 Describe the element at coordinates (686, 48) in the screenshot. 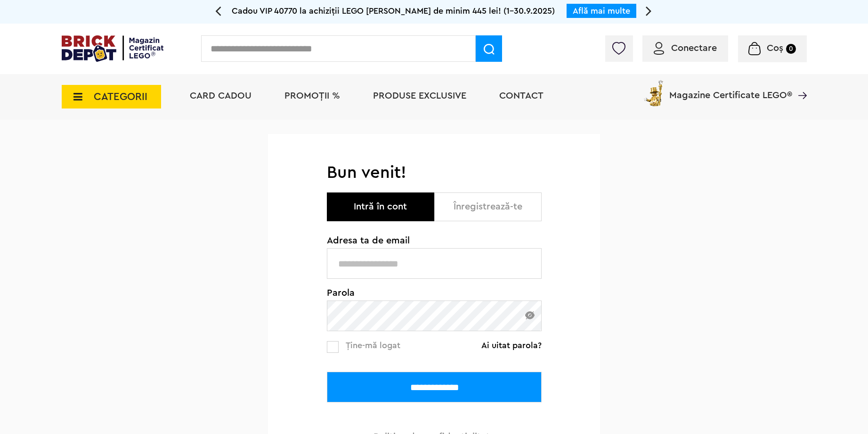

I see `a: Conectare` at that location.